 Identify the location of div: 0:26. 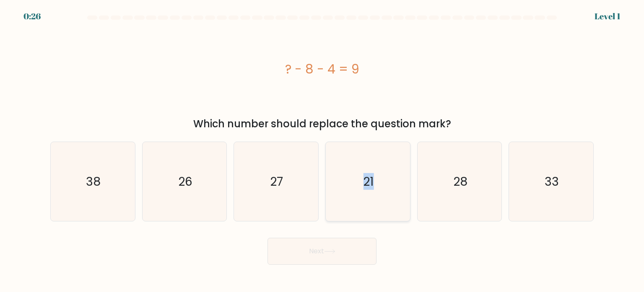
(32, 16).